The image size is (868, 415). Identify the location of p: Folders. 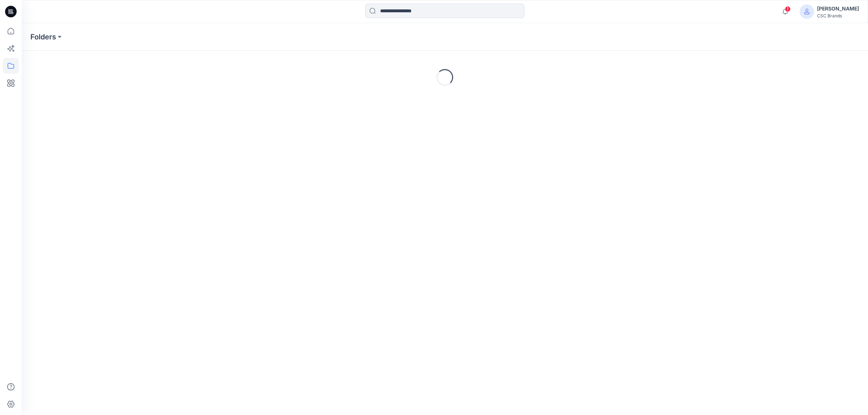
(43, 37).